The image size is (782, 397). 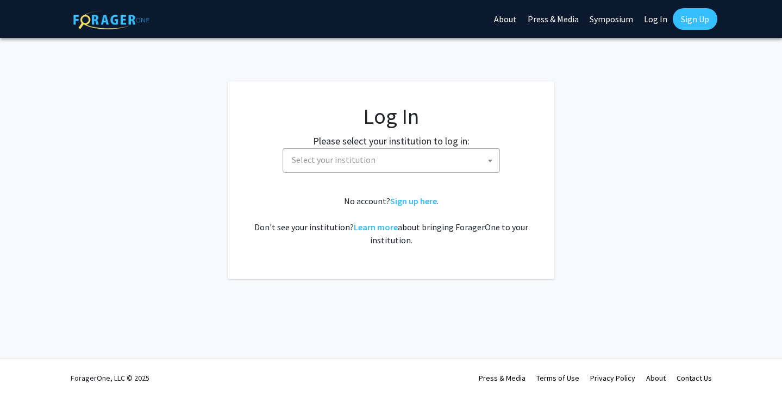 What do you see at coordinates (111, 20) in the screenshot?
I see `img: ForagerOne Logo` at bounding box center [111, 20].